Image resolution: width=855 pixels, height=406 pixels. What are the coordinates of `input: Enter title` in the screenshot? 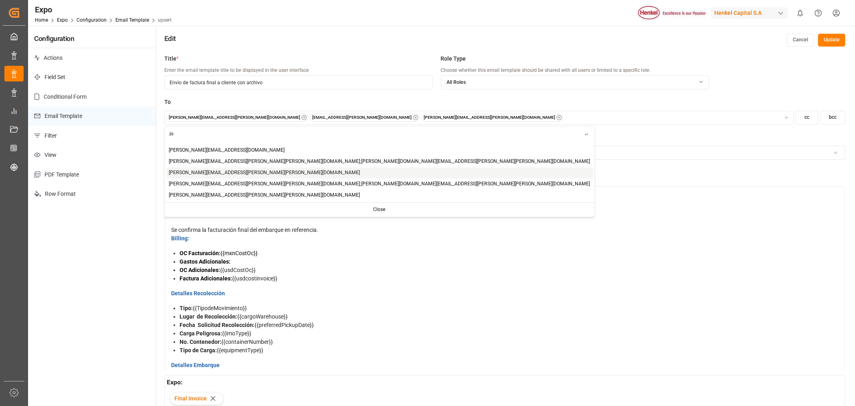 It's located at (299, 82).